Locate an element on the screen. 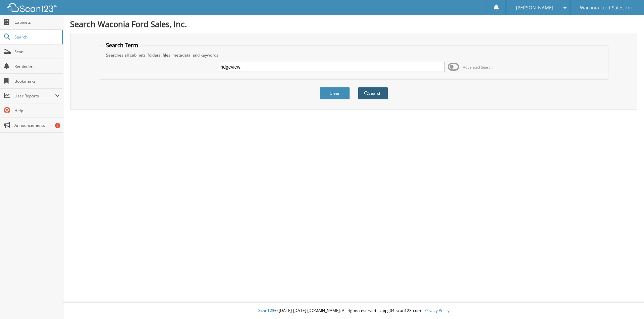 Image resolution: width=644 pixels, height=319 pixels. span: Scan123 is located at coordinates (266, 310).